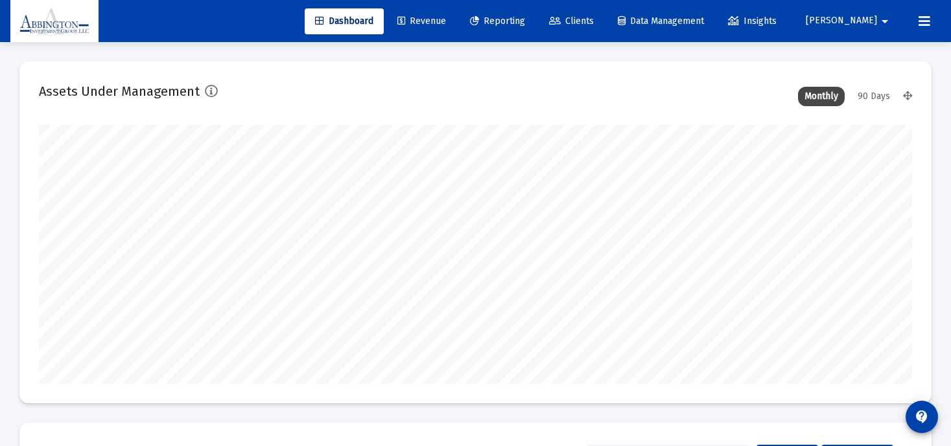 The width and height of the screenshot is (951, 446). I want to click on span: Data Management, so click(660, 21).